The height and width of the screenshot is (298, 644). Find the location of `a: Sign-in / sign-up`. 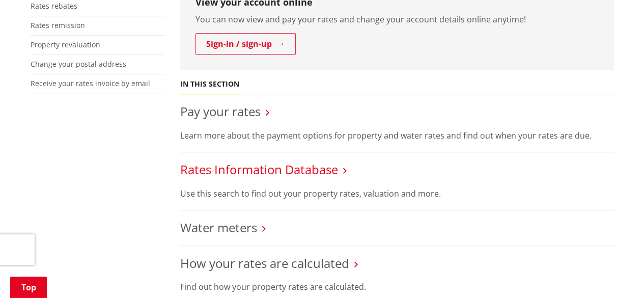

a: Sign-in / sign-up is located at coordinates (245, 44).